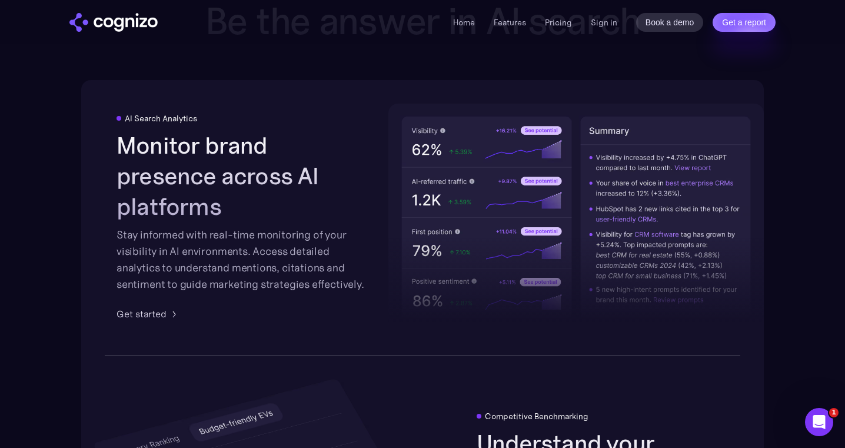  I want to click on span: 1, so click(833, 412).